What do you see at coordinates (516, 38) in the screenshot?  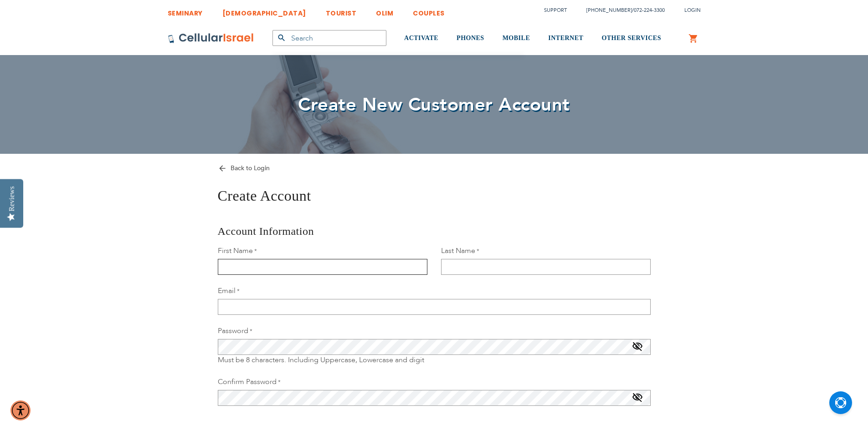 I see `span: MOBILE` at bounding box center [516, 38].